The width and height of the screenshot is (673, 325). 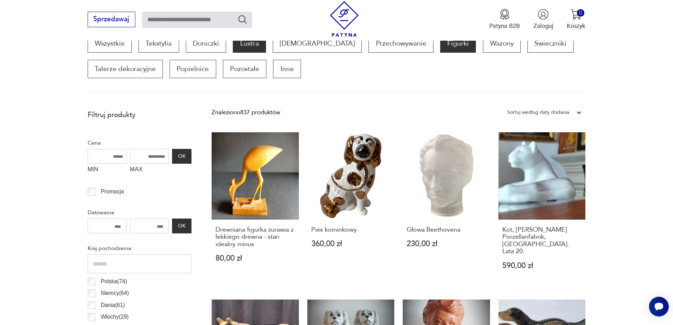 I want to click on p: 230,00 zł, so click(x=446, y=243).